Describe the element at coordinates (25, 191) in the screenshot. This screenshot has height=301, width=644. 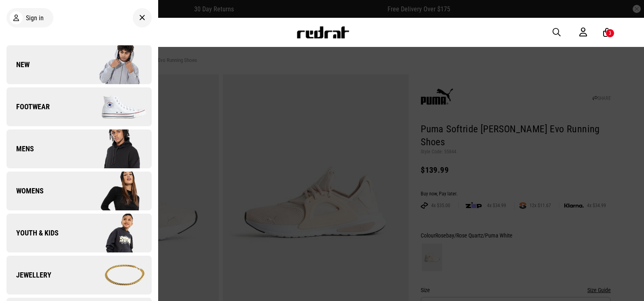
I see `span: Womens` at that location.